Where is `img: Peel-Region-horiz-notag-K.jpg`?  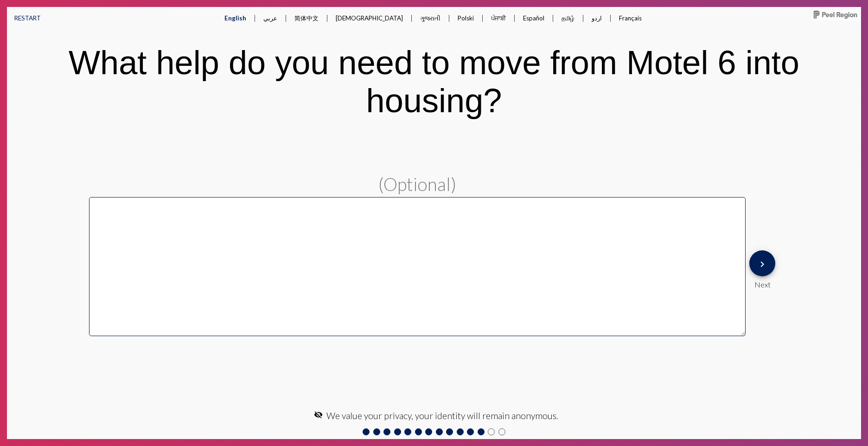 img: Peel-Region-horiz-notag-K.jpg is located at coordinates (835, 15).